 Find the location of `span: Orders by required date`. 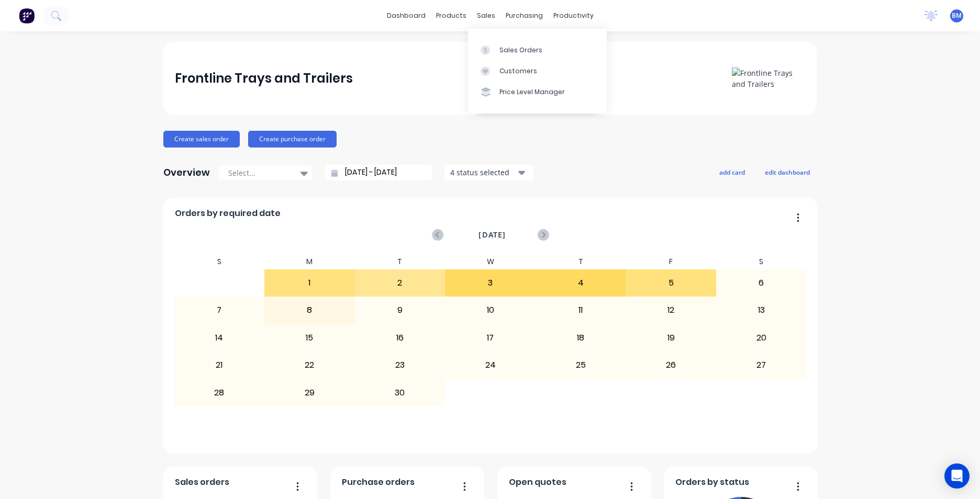

span: Orders by required date is located at coordinates (227, 214).